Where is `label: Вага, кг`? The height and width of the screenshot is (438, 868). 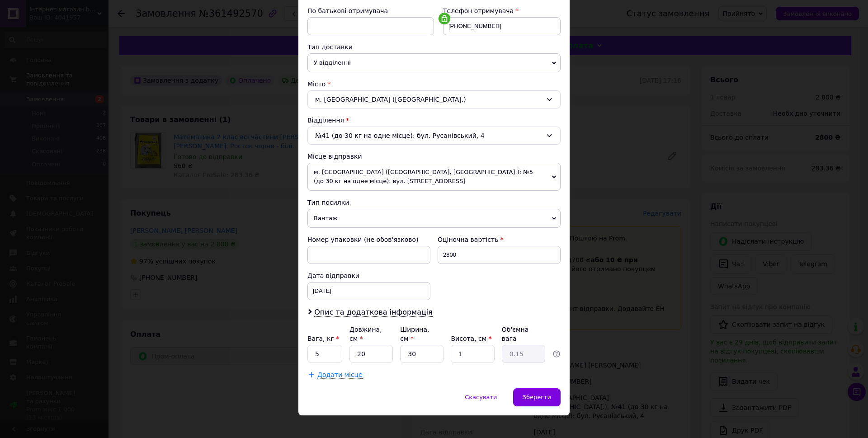
label: Вага, кг is located at coordinates (323, 339).